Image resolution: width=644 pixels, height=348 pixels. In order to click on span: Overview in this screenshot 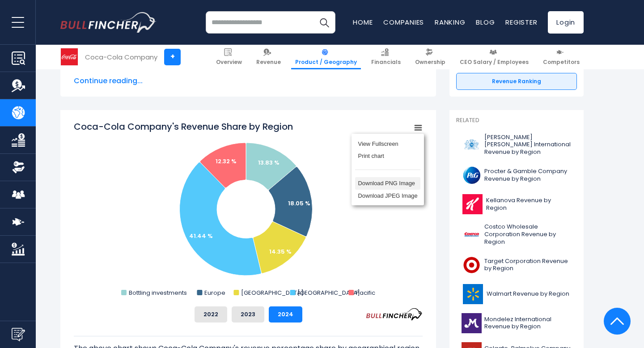, I will do `click(229, 62)`.